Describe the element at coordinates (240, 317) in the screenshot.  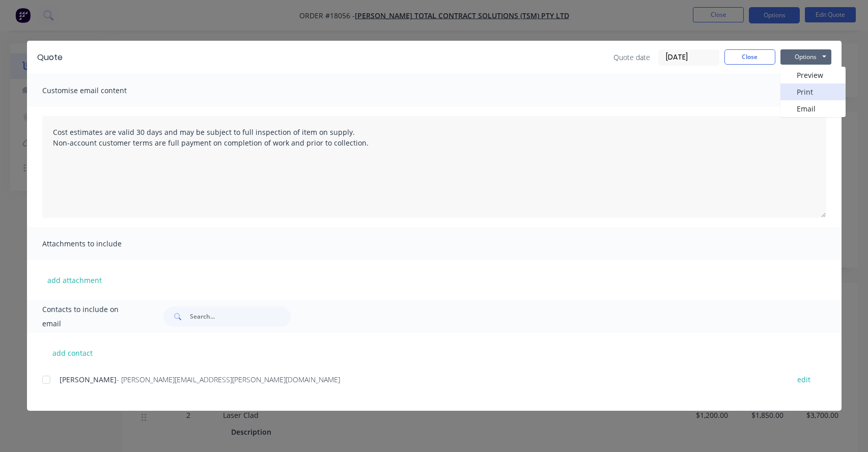
I see `input: Search...` at that location.